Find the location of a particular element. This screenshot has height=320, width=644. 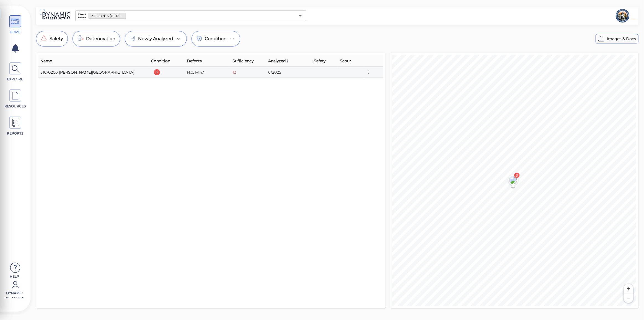

div: 12 is located at coordinates (234, 72).